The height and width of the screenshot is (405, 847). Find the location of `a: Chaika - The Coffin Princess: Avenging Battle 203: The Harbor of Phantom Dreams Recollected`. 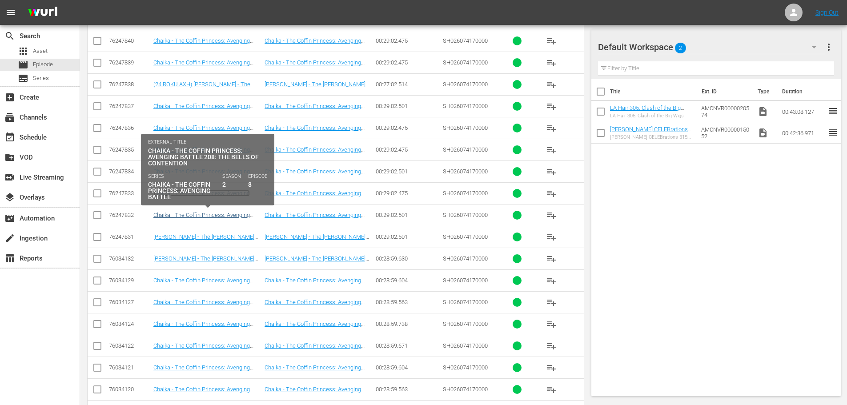

a: Chaika - The Coffin Princess: Avenging Battle 203: The Harbor of Phantom Dreams Recollected is located at coordinates (319, 113).